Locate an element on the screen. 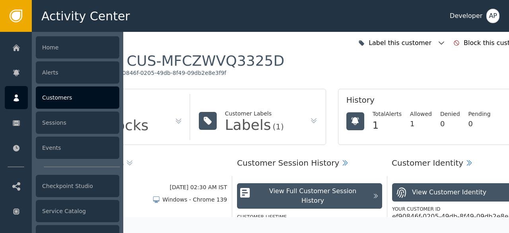  div: Pending is located at coordinates (479, 114).